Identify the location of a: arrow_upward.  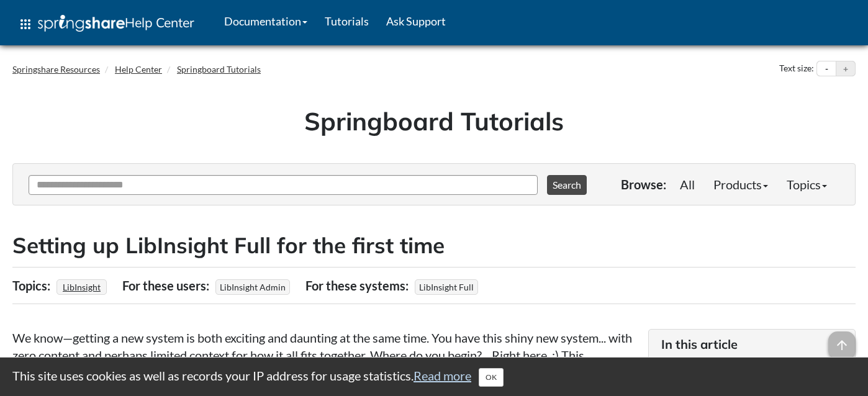
(842, 340).